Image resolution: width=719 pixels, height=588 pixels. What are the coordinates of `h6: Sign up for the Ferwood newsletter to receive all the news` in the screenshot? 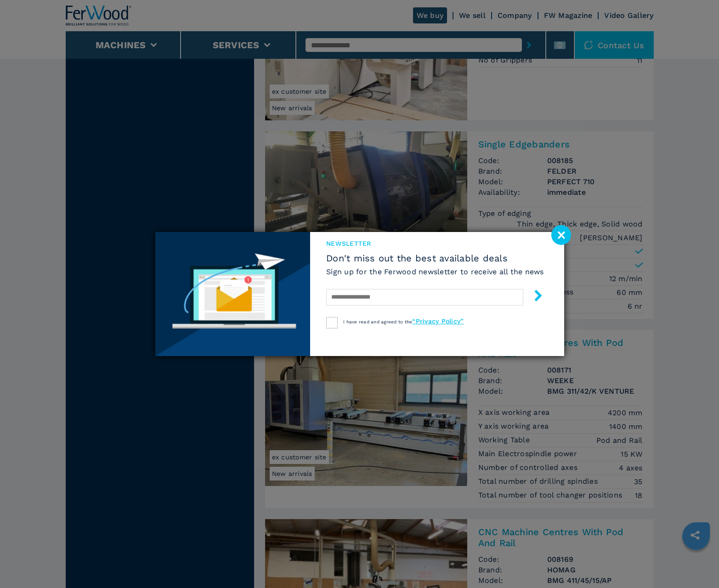 It's located at (435, 272).